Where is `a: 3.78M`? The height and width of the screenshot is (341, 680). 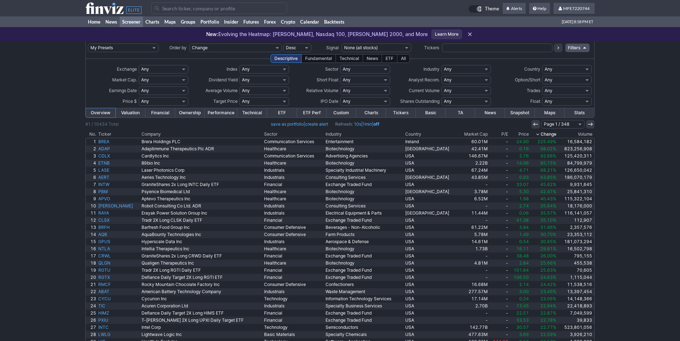 a: 3.78M is located at coordinates (474, 192).